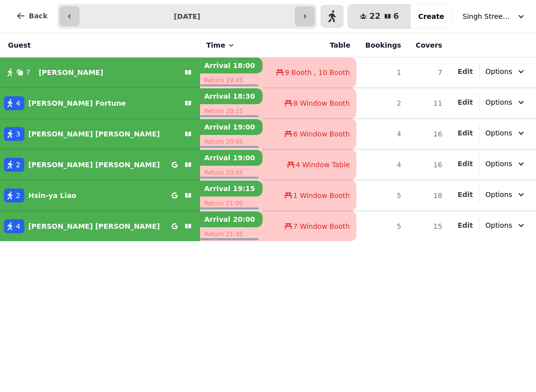 Image resolution: width=536 pixels, height=392 pixels. What do you see at coordinates (427, 195) in the screenshot?
I see `td: 18` at bounding box center [427, 195].